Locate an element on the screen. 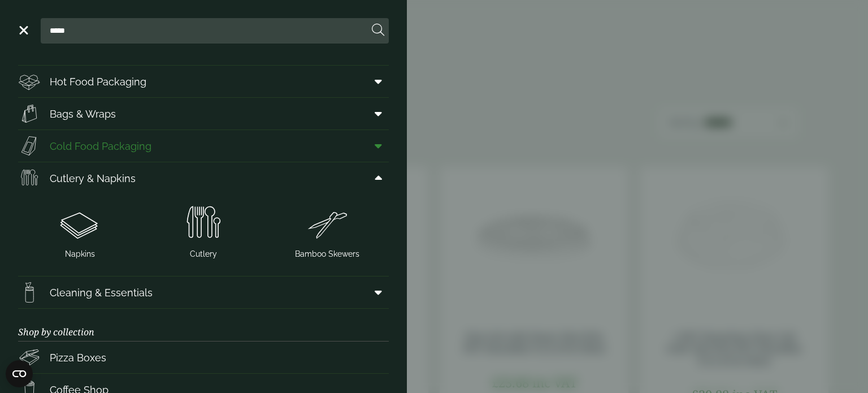 This screenshot has height=393, width=868. img: Deli_box.svg is located at coordinates (30, 81).